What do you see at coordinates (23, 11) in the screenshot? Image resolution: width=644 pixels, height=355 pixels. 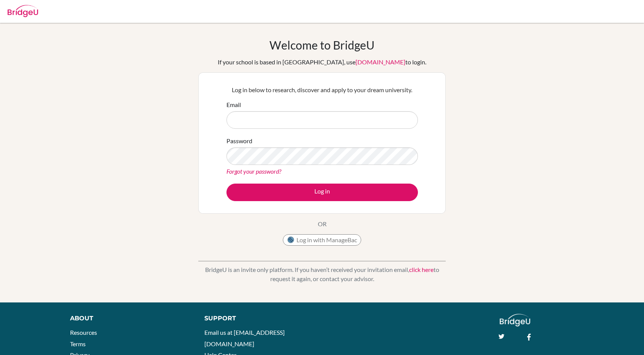 I see `img: Bridge-U` at bounding box center [23, 11].